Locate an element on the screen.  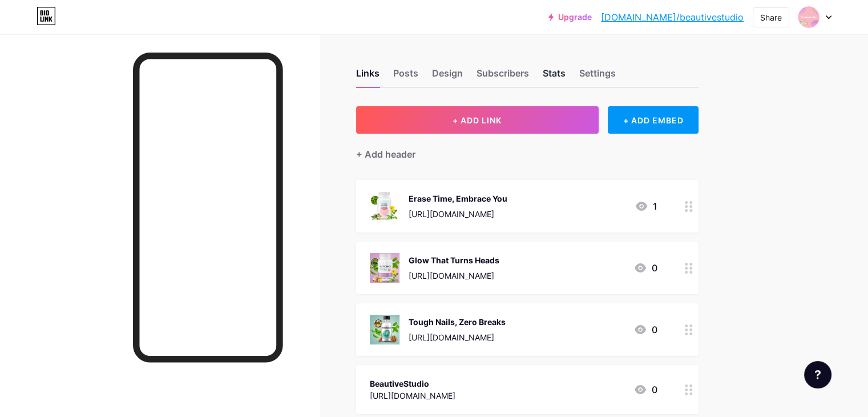
img: Glow That Turns Heads is located at coordinates (385, 268).